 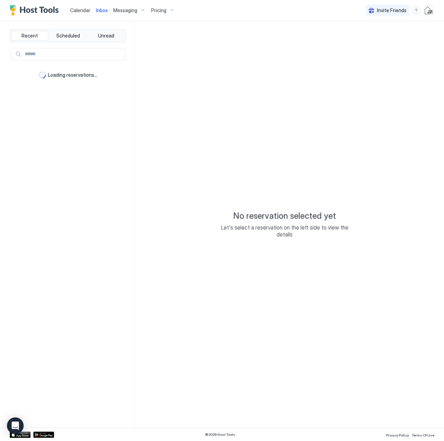 I want to click on span: Let's select a reservation on the left side to view the details, so click(x=285, y=231).